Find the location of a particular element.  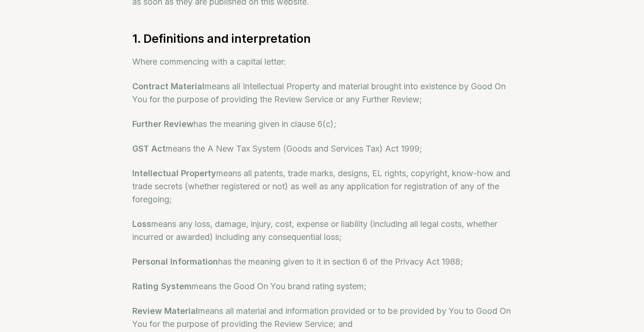

strong: Loss is located at coordinates (142, 223).